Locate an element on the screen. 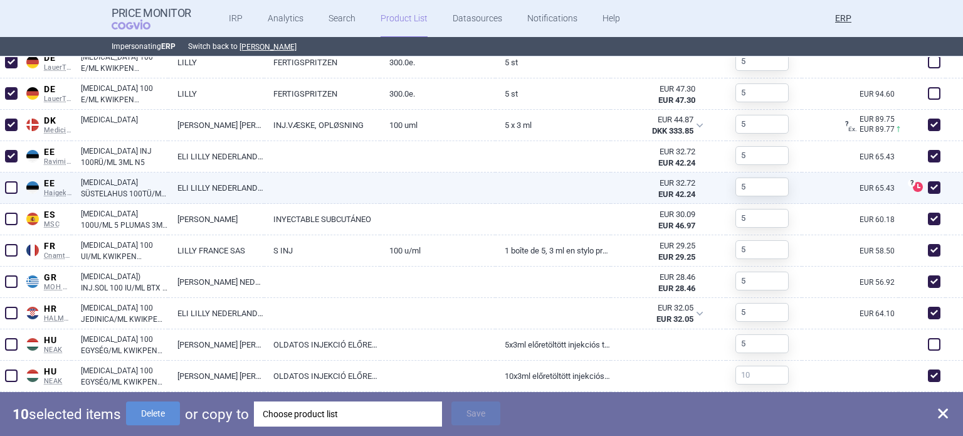  a: OLDATOS INJEKCIÓ ELŐRETÖLTÖTT TOLLBAN is located at coordinates (322, 344).